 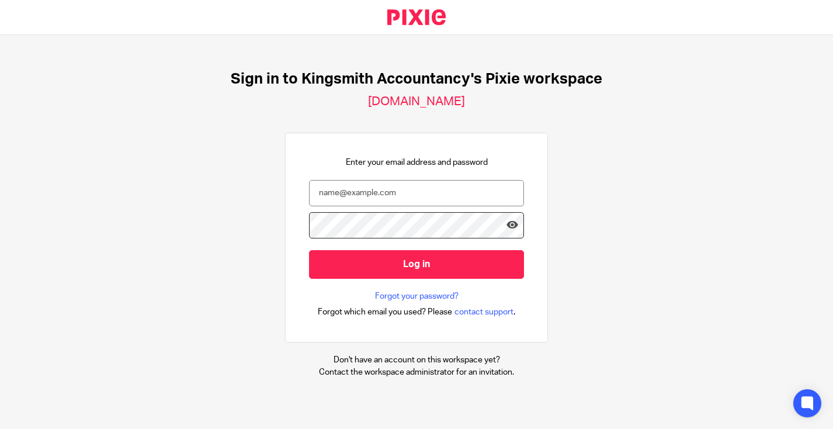 I want to click on span: contact support, so click(x=484, y=312).